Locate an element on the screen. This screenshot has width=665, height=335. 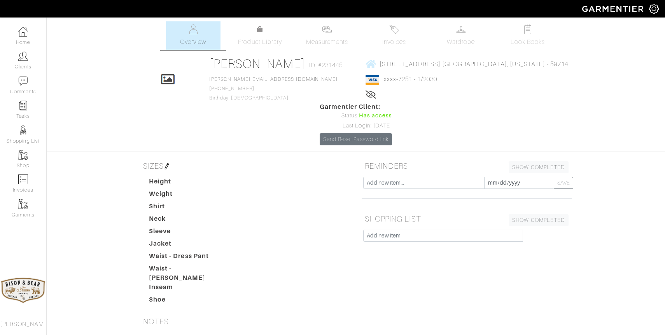
img: measurements-466bbee1fd09ba9460f595b01e5d73f9e2bff037440d3c8f018324cb6cdf7a4a.svg is located at coordinates (327, 29).